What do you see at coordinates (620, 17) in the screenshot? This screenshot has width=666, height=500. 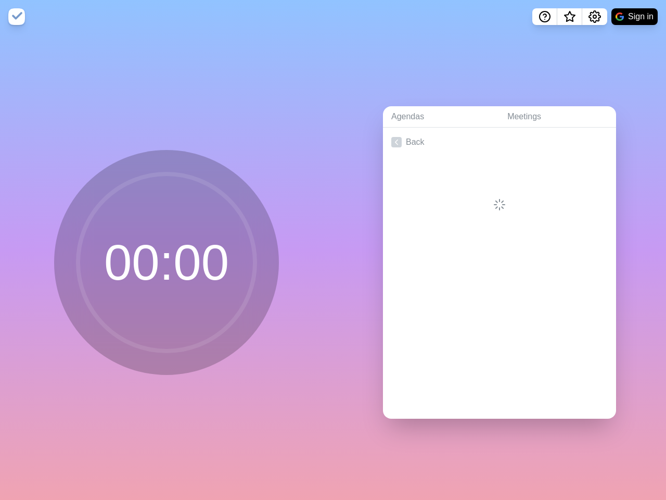 I see `img: google logo` at bounding box center [620, 17].